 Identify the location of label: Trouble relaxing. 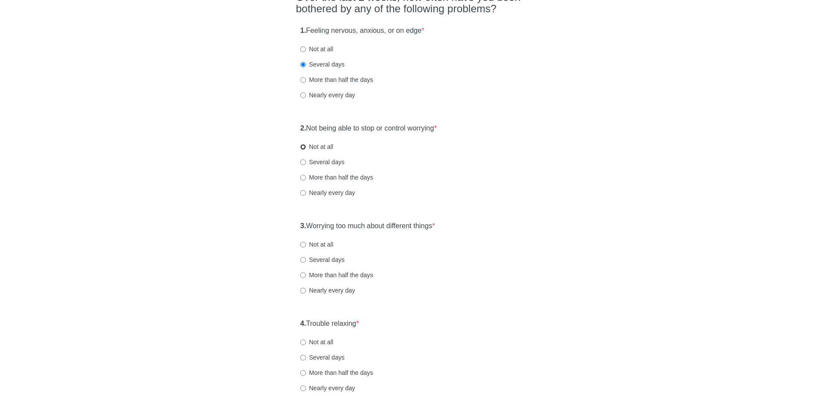
(330, 324).